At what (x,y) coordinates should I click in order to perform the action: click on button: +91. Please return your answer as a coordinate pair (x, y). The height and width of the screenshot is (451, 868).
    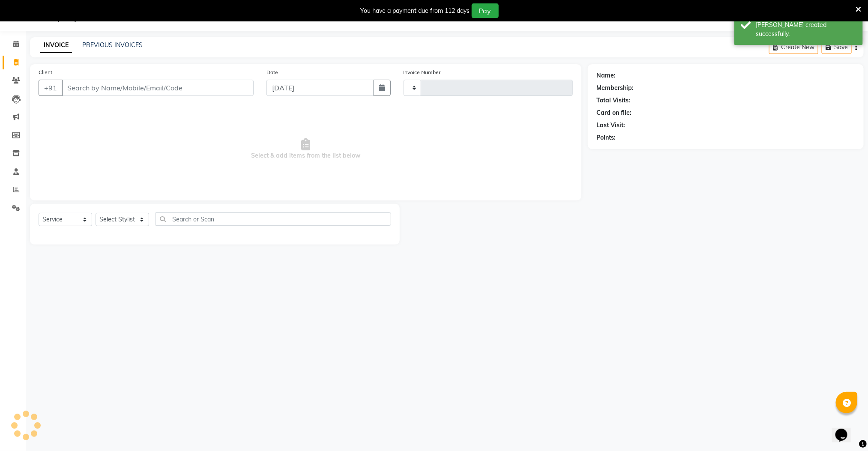
    Looking at the image, I should click on (51, 87).